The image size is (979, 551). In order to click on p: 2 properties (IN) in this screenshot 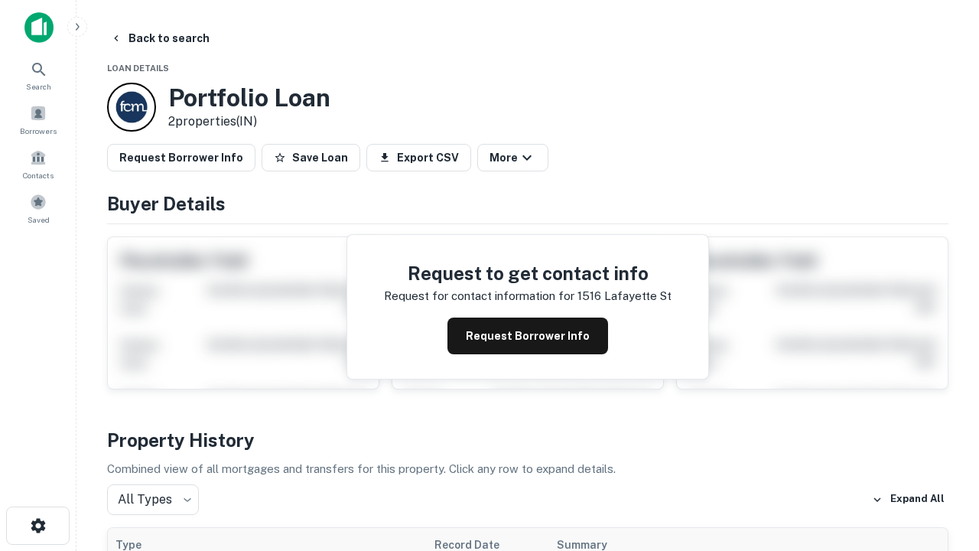, I will do `click(249, 122)`.